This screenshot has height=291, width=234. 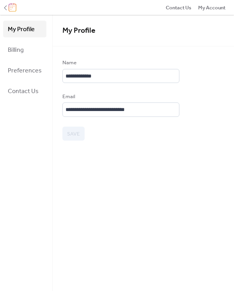 What do you see at coordinates (25, 29) in the screenshot?
I see `a: My Profile` at bounding box center [25, 29].